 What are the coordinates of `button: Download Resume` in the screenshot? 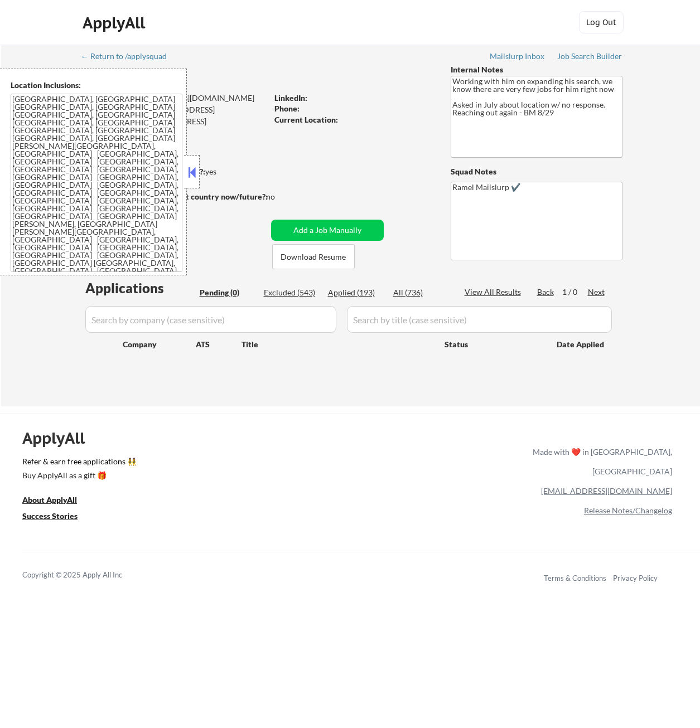 It's located at (313, 257).